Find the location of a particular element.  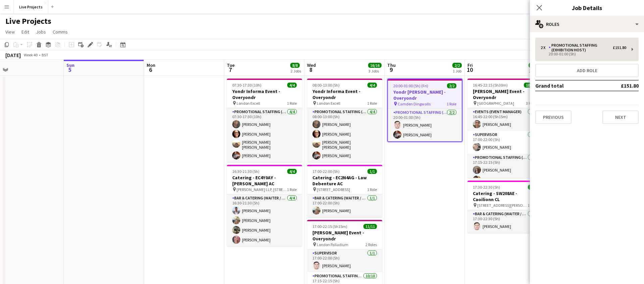

span: 07:30-17:30 (10h) is located at coordinates (247, 85).